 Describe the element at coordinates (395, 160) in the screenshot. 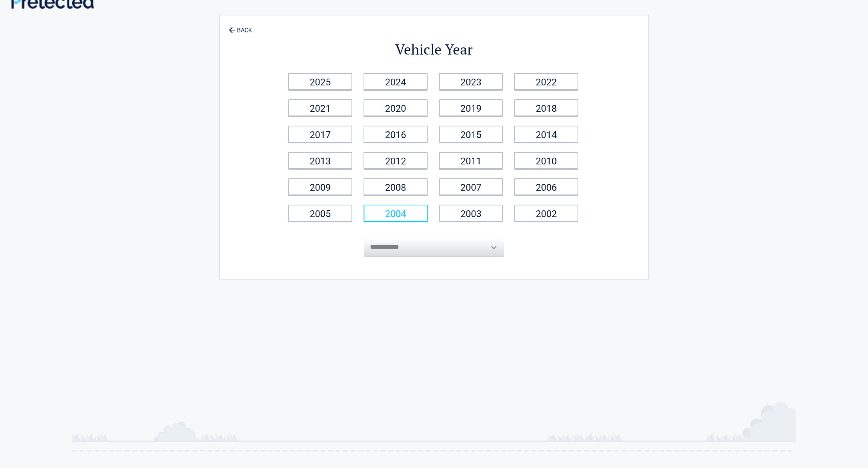

I see `a: 2012` at that location.